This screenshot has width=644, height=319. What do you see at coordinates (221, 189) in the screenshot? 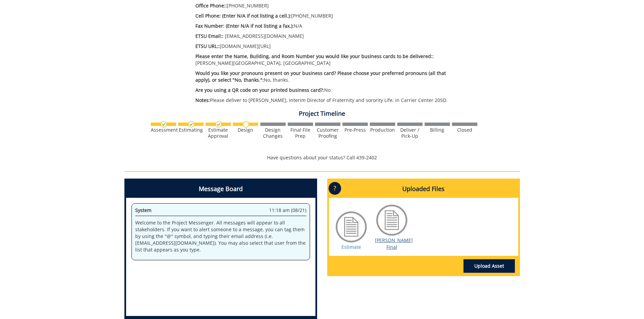
I see `h4: Message Board` at bounding box center [221, 189].